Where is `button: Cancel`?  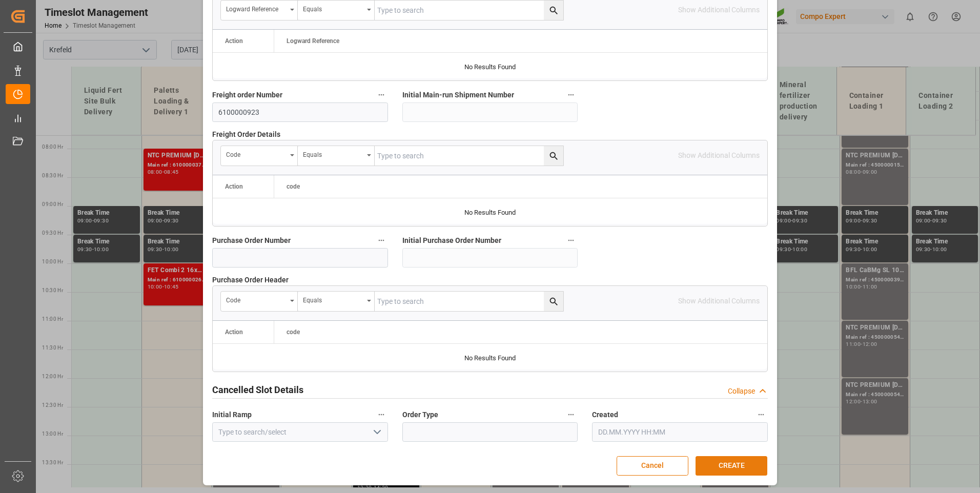
button: Cancel is located at coordinates (652, 466).